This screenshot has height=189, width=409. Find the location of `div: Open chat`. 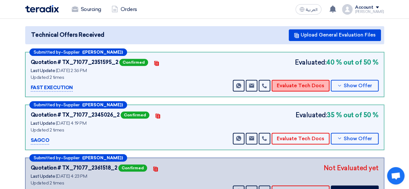

div: Open chat is located at coordinates (396, 176).